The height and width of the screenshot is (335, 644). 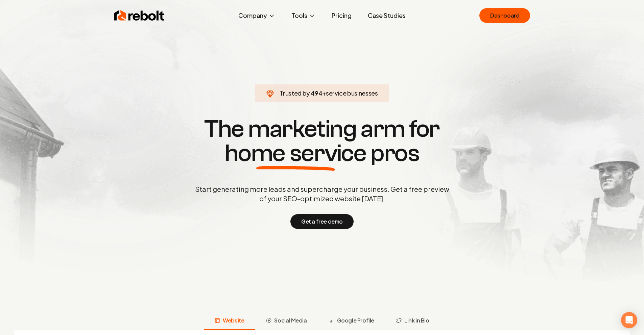 What do you see at coordinates (290, 321) in the screenshot?
I see `span: Social Media` at bounding box center [290, 321].